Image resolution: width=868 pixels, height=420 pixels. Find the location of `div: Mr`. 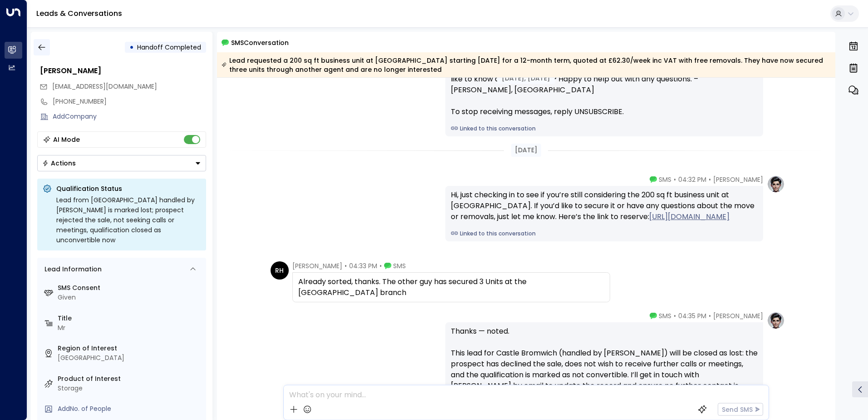

div: Mr is located at coordinates (130, 328).